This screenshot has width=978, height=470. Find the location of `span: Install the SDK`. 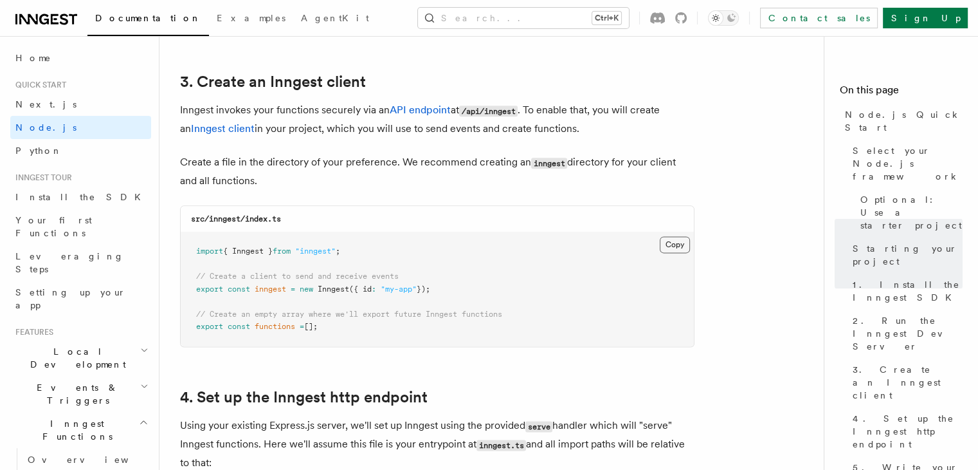

span: Install the SDK is located at coordinates (82, 197).